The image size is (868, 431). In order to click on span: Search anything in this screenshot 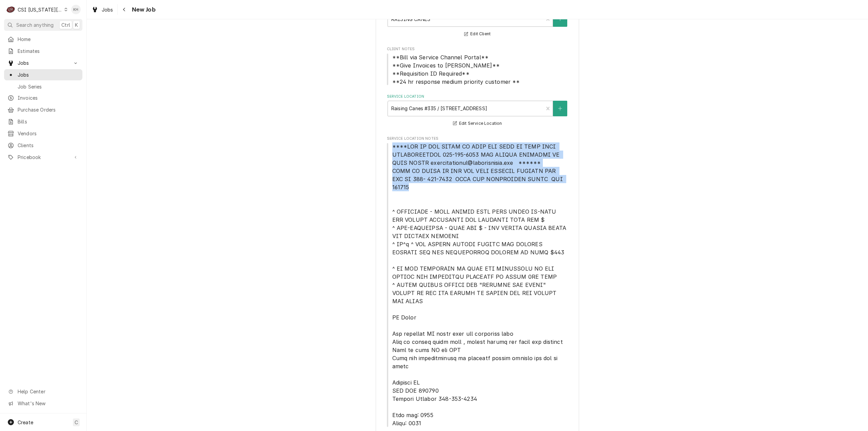, I will do `click(35, 25)`.